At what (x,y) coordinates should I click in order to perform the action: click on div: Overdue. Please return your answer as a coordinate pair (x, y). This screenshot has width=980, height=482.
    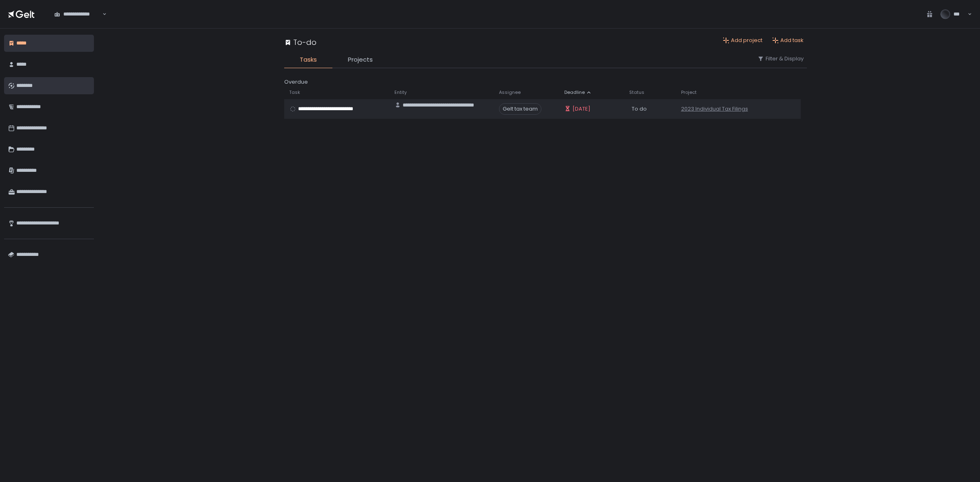
    Looking at the image, I should click on (546, 82).